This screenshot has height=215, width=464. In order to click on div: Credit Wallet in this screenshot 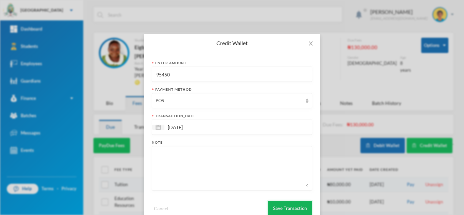, I will do `click(232, 43)`.